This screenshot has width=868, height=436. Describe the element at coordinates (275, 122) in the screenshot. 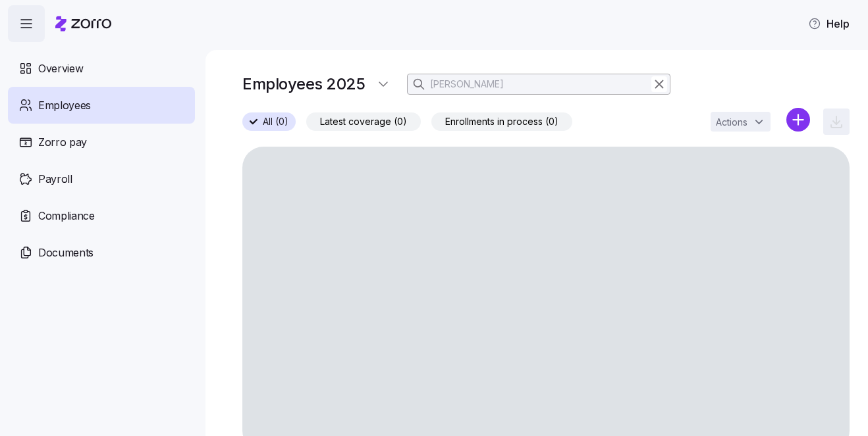

I see `span: All (0)` at that location.